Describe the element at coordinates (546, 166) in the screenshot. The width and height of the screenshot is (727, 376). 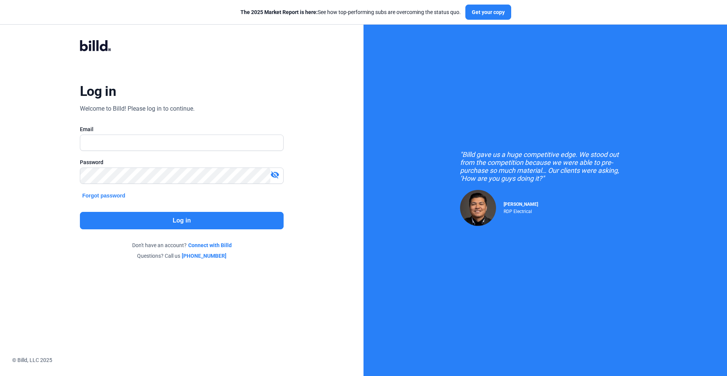
I see `div: "Billd gave us a huge competitive edge. We stood out from the competition because we were able to...` at that location.